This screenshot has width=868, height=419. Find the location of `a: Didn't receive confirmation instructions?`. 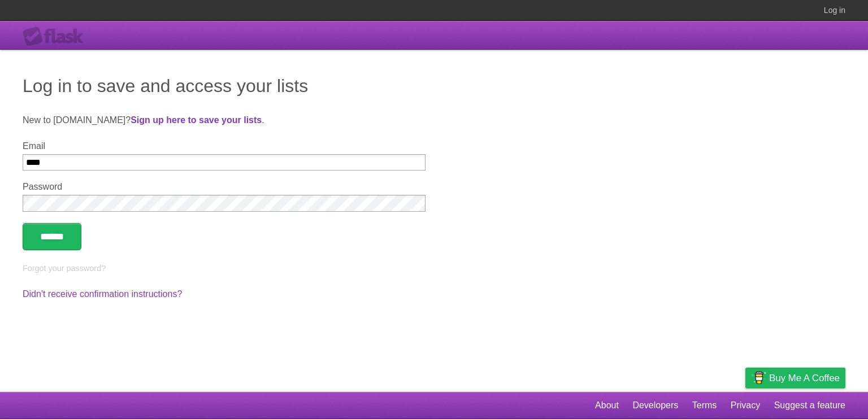

a: Didn't receive confirmation instructions? is located at coordinates (102, 294).